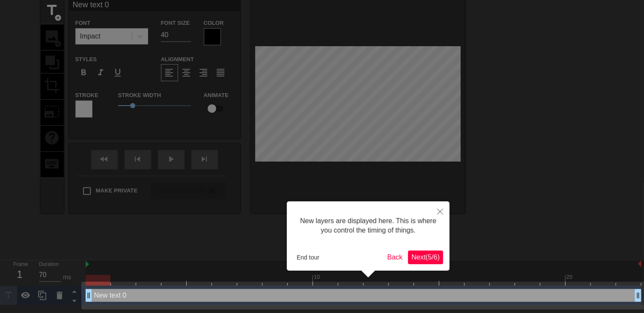  I want to click on button: Back, so click(395, 258).